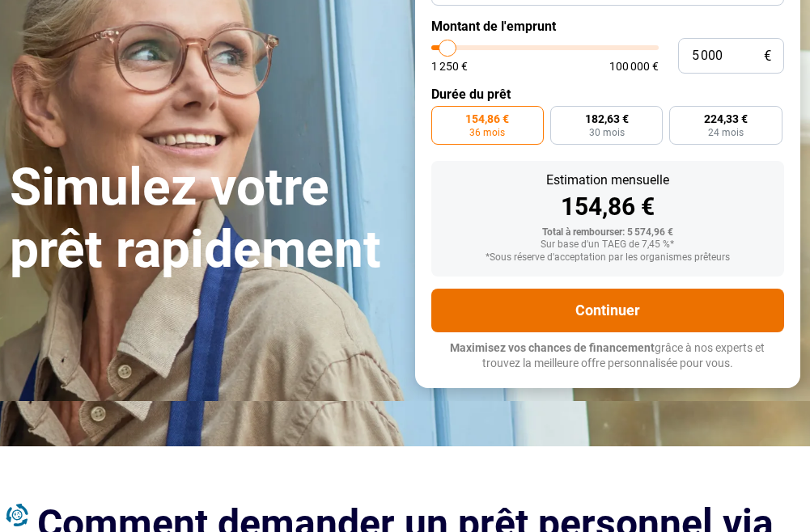 The width and height of the screenshot is (810, 532). I want to click on span: 1 250 €, so click(449, 67).